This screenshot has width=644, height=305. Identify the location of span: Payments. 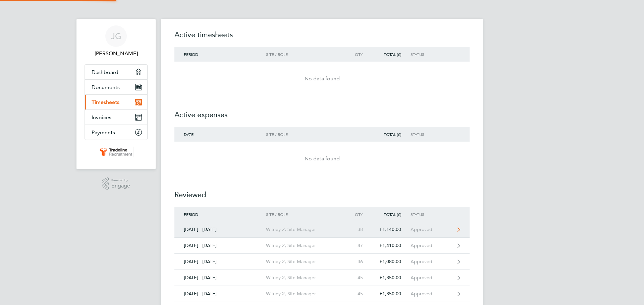
(103, 132).